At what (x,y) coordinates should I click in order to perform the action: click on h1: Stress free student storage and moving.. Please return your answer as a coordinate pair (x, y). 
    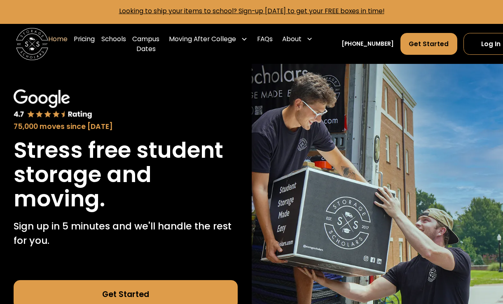
    Looking at the image, I should click on (126, 175).